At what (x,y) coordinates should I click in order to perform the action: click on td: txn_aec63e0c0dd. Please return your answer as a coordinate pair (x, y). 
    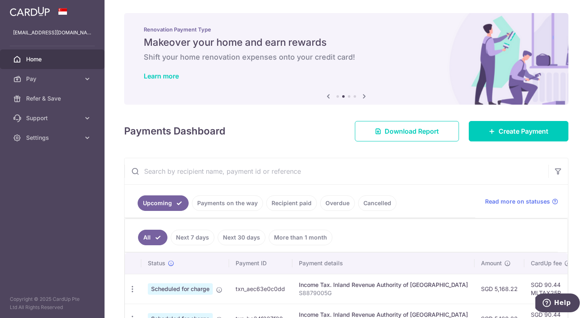
    Looking at the image, I should click on (260, 288).